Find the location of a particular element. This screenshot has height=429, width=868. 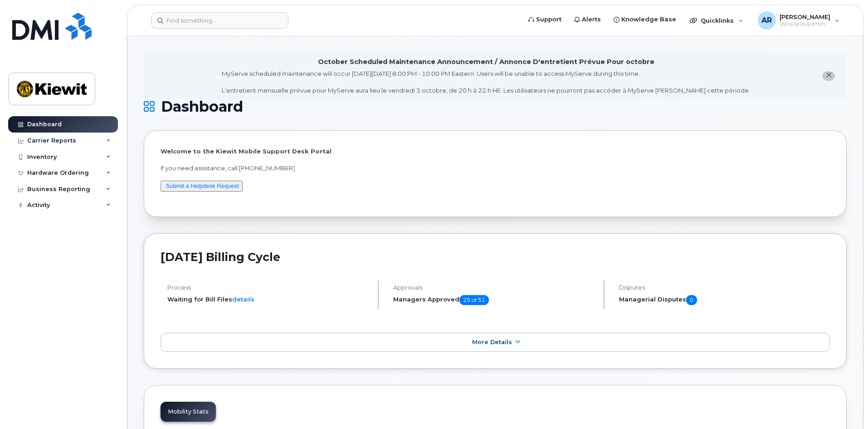

span: More Details is located at coordinates (492, 342).